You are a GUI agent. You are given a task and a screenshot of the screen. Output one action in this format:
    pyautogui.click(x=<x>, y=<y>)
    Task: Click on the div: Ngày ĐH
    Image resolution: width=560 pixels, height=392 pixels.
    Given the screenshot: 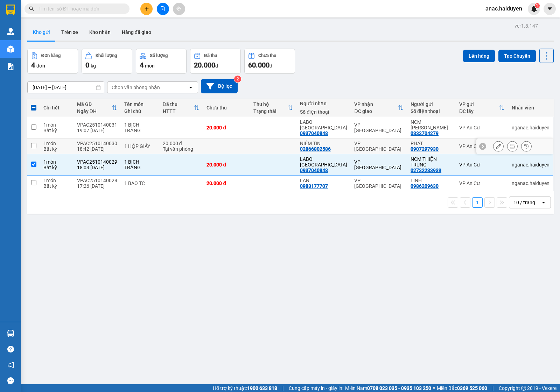 What is the action you would take?
    pyautogui.click(x=94, y=111)
    